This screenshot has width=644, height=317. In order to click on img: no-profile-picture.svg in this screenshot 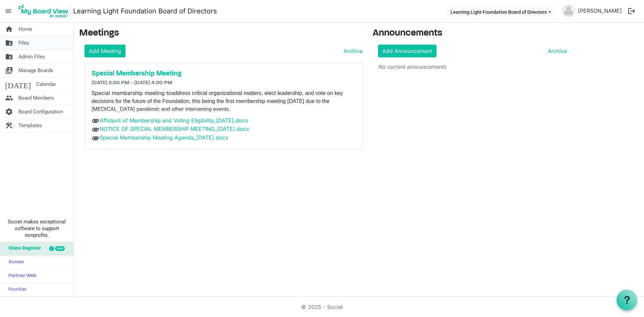, I will do `click(569, 11)`.